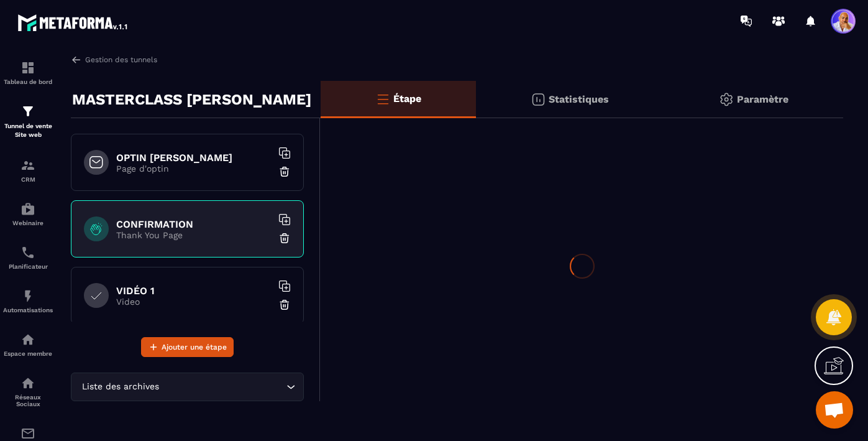 The width and height of the screenshot is (868, 441). I want to click on a: automationsautomationsAutomatisations, so click(28, 301).